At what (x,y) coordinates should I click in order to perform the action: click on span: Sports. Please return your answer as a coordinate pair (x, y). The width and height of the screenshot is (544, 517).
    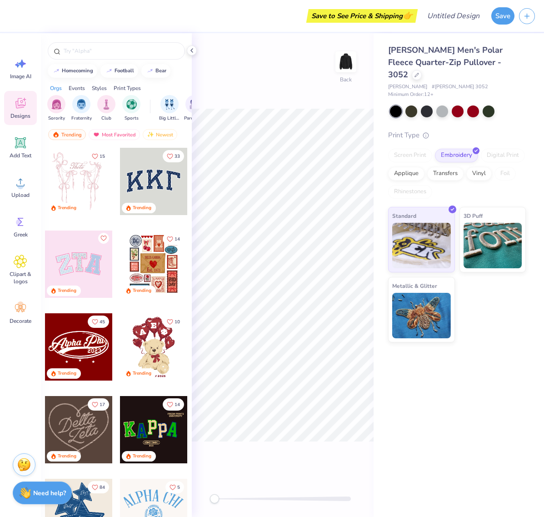
    Looking at the image, I should click on (131, 118).